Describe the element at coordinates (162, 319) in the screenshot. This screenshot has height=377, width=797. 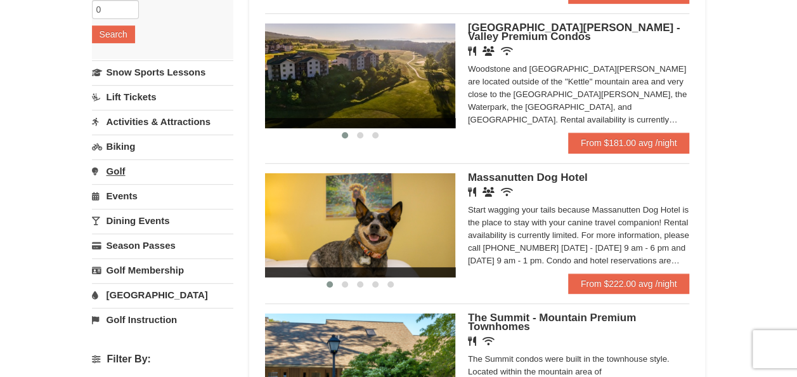
I see `a: Golf Instruction` at that location.